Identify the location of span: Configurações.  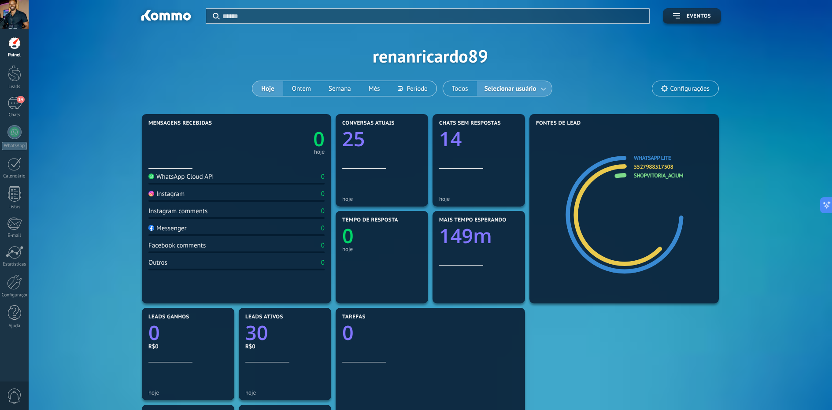
(690, 89).